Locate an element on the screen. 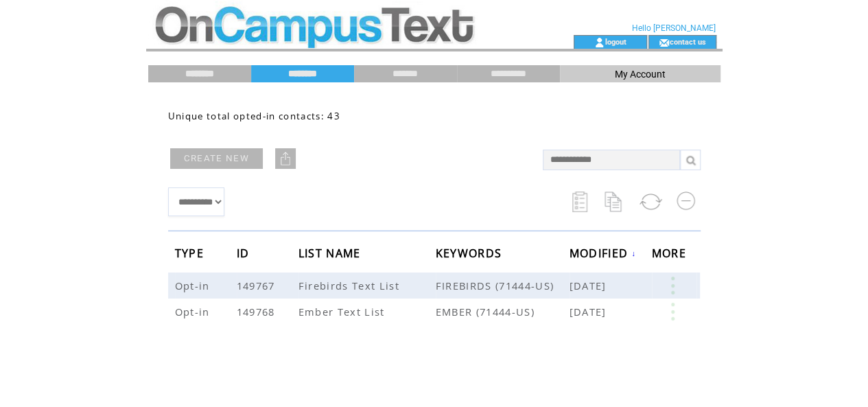  a: CREATE NEW is located at coordinates (216, 158).